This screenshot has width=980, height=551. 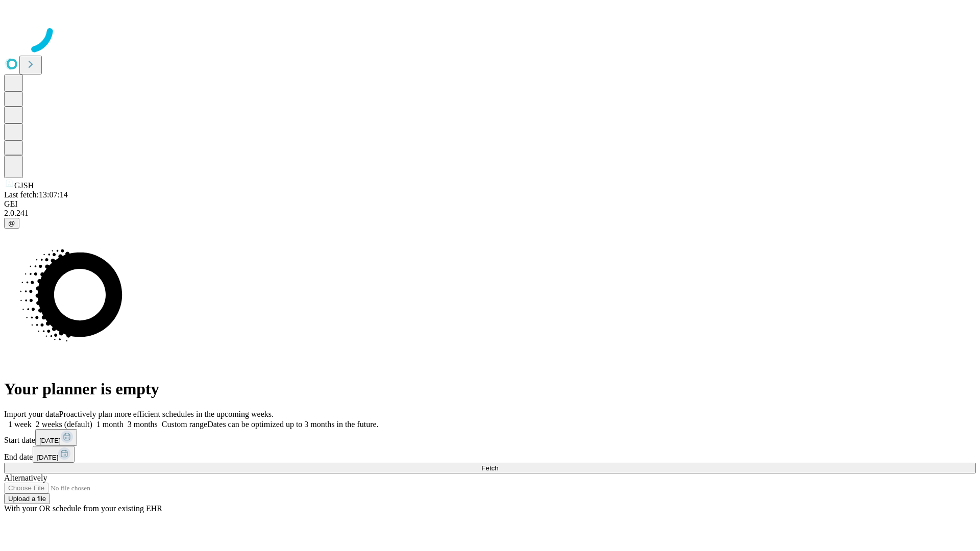 What do you see at coordinates (36, 194) in the screenshot?
I see `span: Last fetch: 13:07:14` at bounding box center [36, 194].